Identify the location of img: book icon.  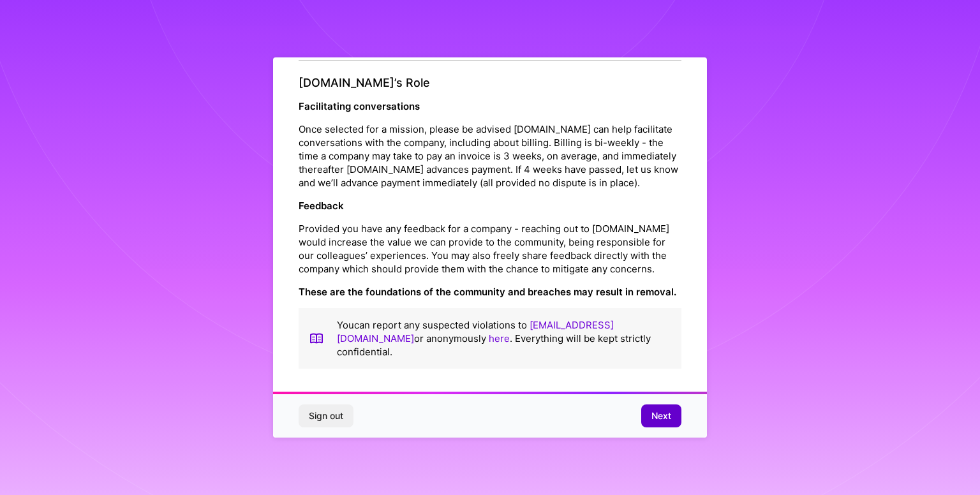
(316, 338).